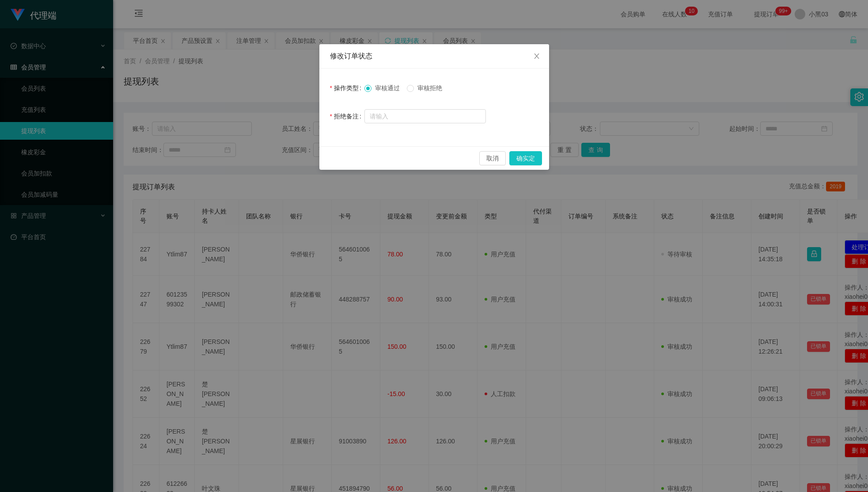  Describe the element at coordinates (537, 57) in the screenshot. I see `button: 关闭` at that location.